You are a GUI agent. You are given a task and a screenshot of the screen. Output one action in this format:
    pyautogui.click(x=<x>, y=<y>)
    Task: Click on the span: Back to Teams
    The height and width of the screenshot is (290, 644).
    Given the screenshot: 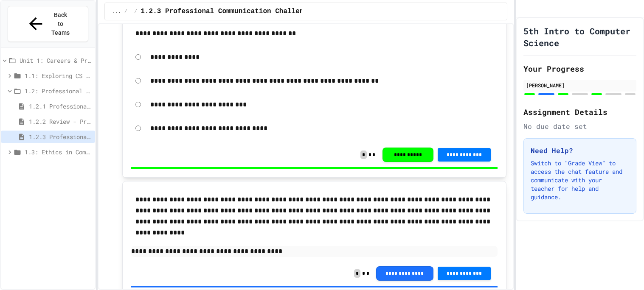 What is the action you would take?
    pyautogui.click(x=60, y=24)
    